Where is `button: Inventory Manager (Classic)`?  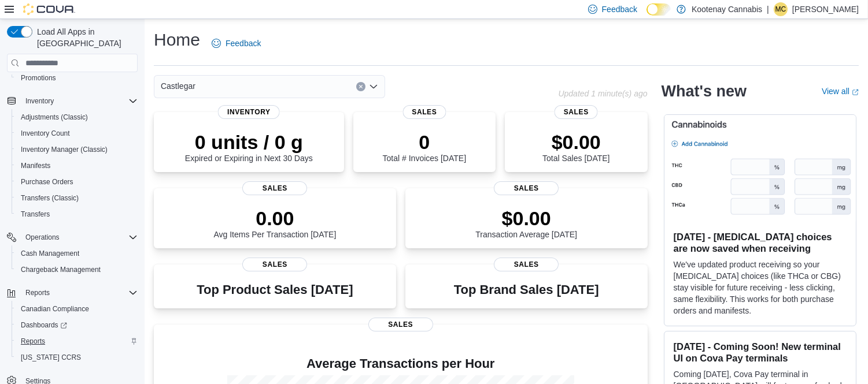
button: Inventory Manager (Classic) is located at coordinates (77, 150).